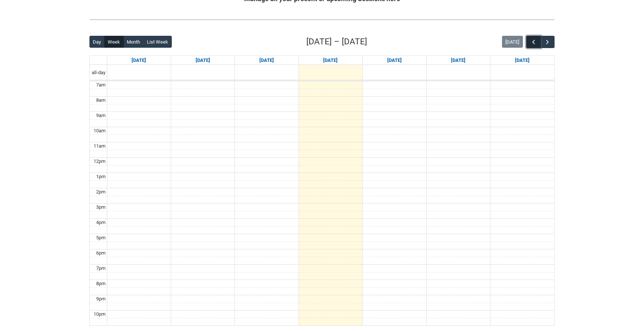 The height and width of the screenshot is (331, 644). I want to click on div: 5pm, so click(101, 238).